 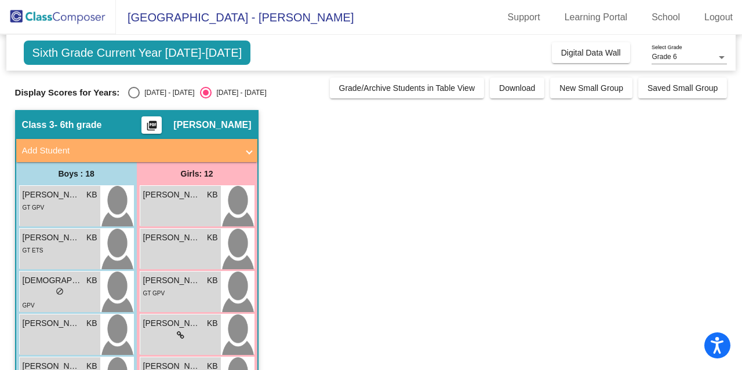 What do you see at coordinates (197, 93) in the screenshot?
I see `mat-radio-group: Select an option` at bounding box center [197, 93].